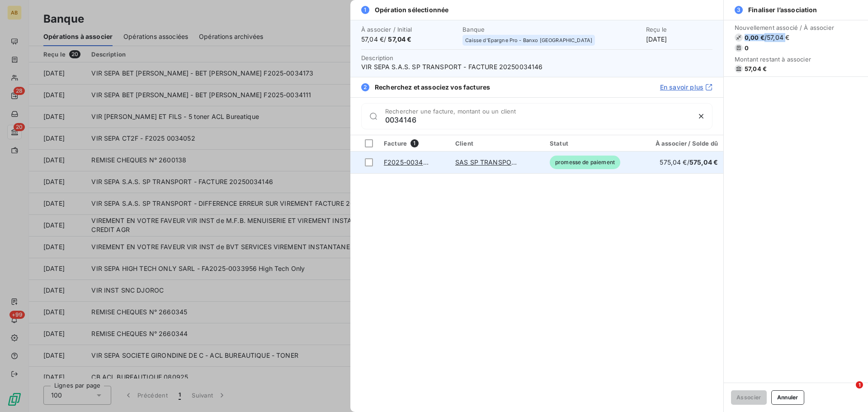 This screenshot has width=868, height=412. Describe the element at coordinates (366, 87) in the screenshot. I see `span: 2` at that location.